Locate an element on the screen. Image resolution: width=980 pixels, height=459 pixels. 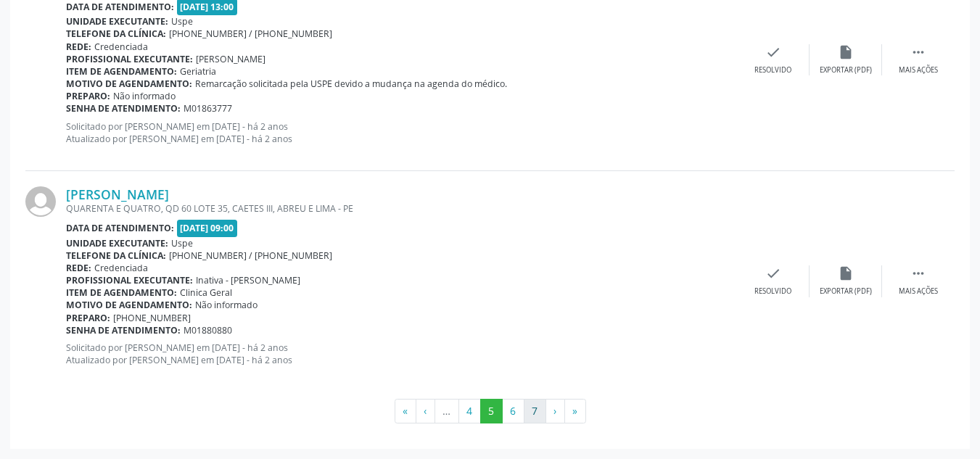
button: Go to next page is located at coordinates (555, 412).